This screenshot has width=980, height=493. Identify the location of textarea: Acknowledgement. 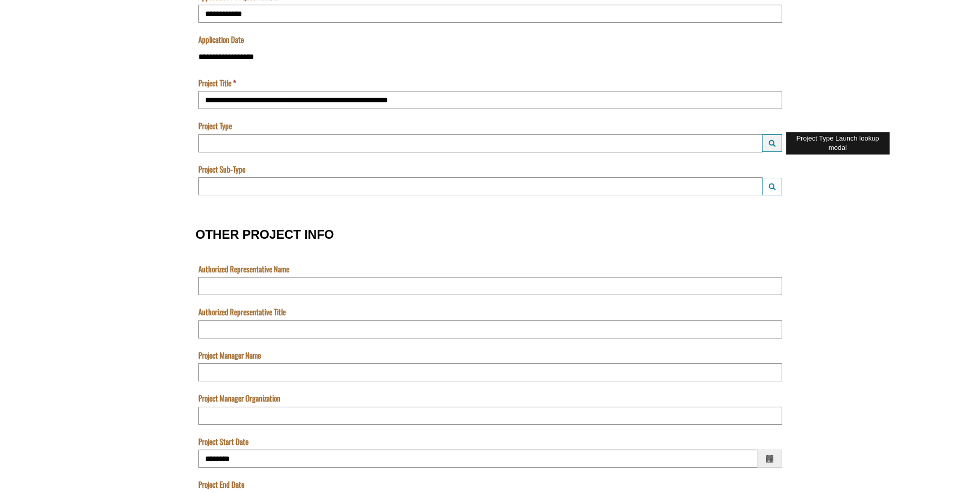
(250, 39).